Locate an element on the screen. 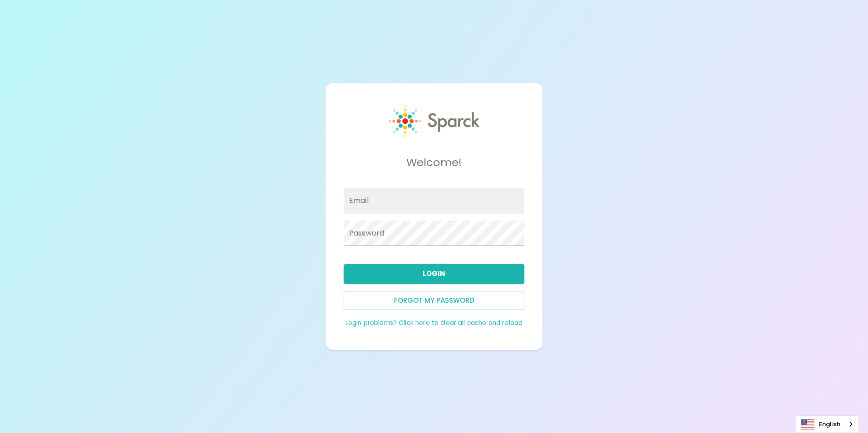  img: Sparck logo is located at coordinates (434, 121).